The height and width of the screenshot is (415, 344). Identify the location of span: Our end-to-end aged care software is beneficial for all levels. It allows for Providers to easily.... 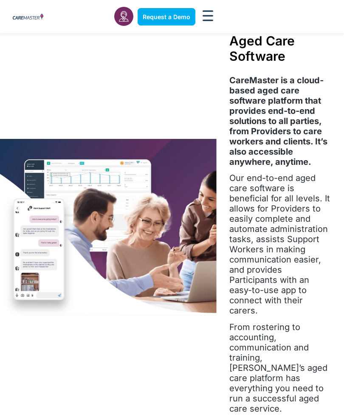
(279, 244).